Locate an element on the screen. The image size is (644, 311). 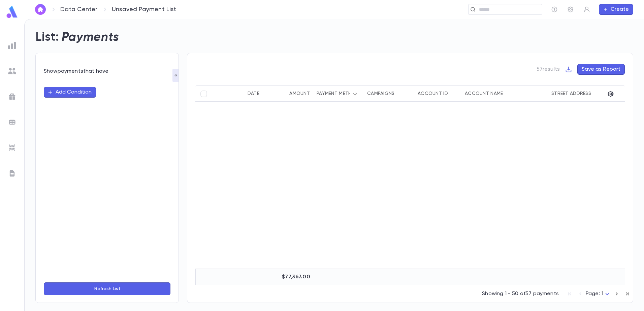
button: Create is located at coordinates (616, 9).